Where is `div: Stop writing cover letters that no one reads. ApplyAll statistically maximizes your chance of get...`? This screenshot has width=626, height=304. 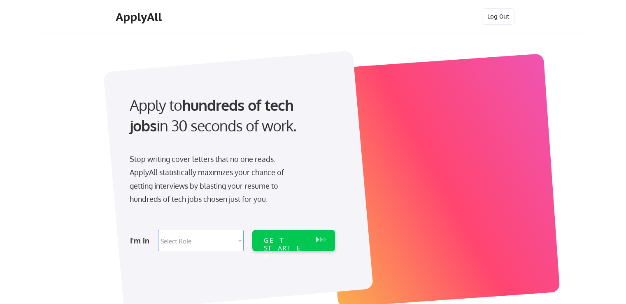
div: Stop writing cover letters that no one reads. ApplyAll statistically maximizes your chance of get... is located at coordinates (214, 179).